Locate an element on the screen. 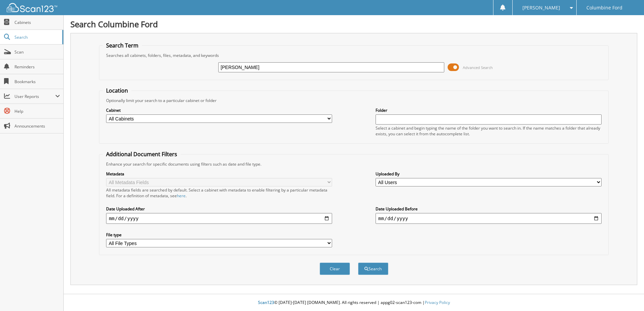 Image resolution: width=644 pixels, height=311 pixels. input: end is located at coordinates (488, 218).